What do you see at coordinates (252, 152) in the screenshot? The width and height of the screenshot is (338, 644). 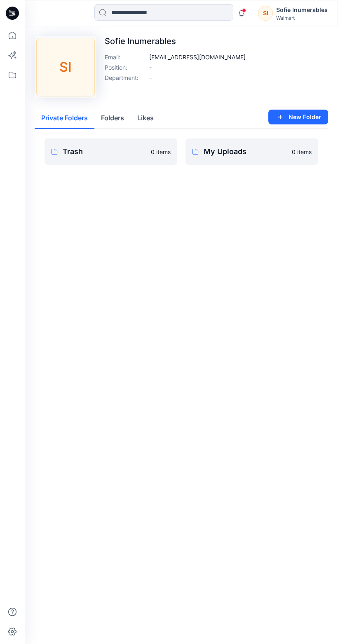 I see `a: My Uploads0 items` at bounding box center [252, 152].